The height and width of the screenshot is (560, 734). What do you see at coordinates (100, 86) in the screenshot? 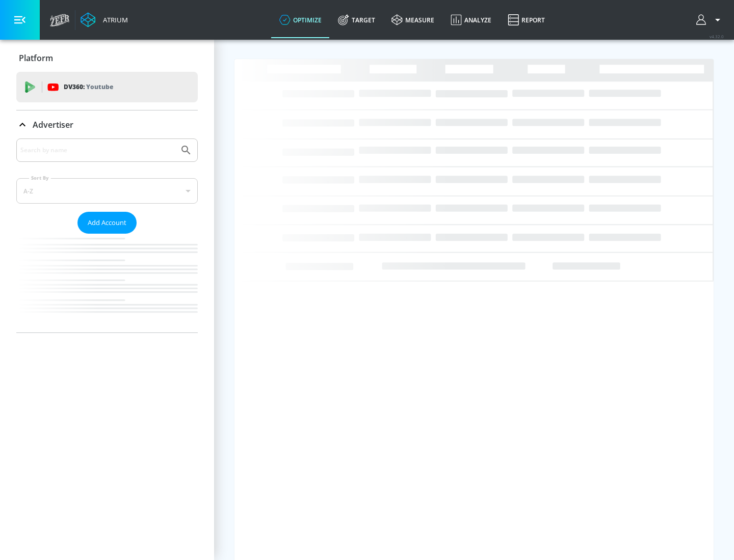
I see `p: Youtube` at bounding box center [100, 86].